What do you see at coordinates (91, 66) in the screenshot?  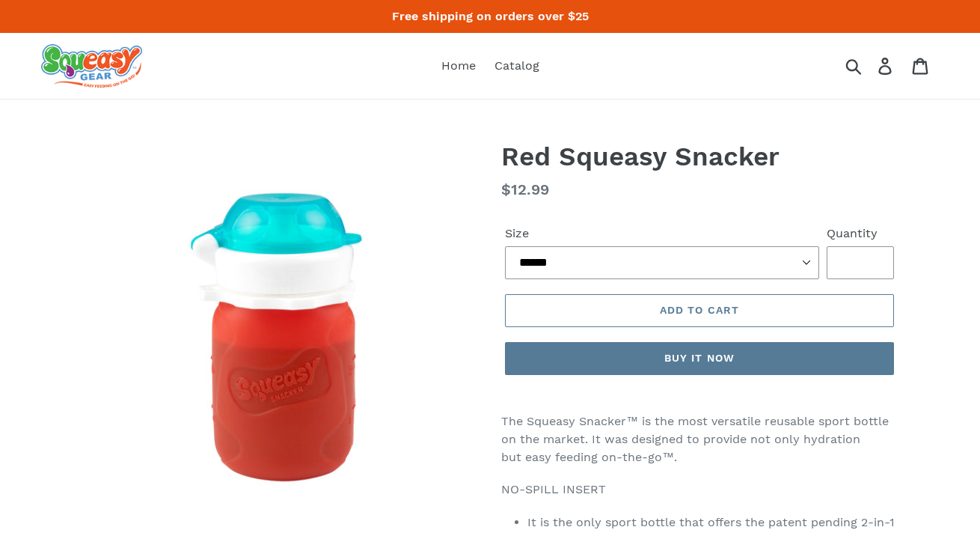 I see `img: squeasy gear snacker portable food pouch` at bounding box center [91, 66].